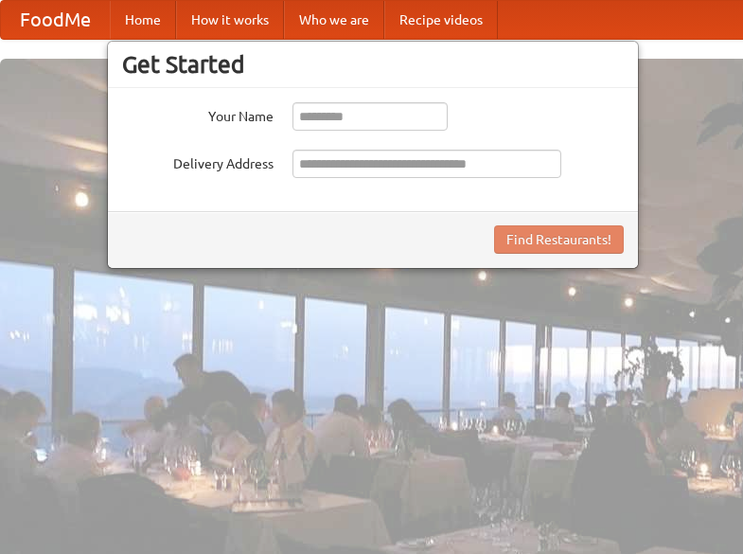 Image resolution: width=743 pixels, height=554 pixels. I want to click on a: Who we are, so click(334, 20).